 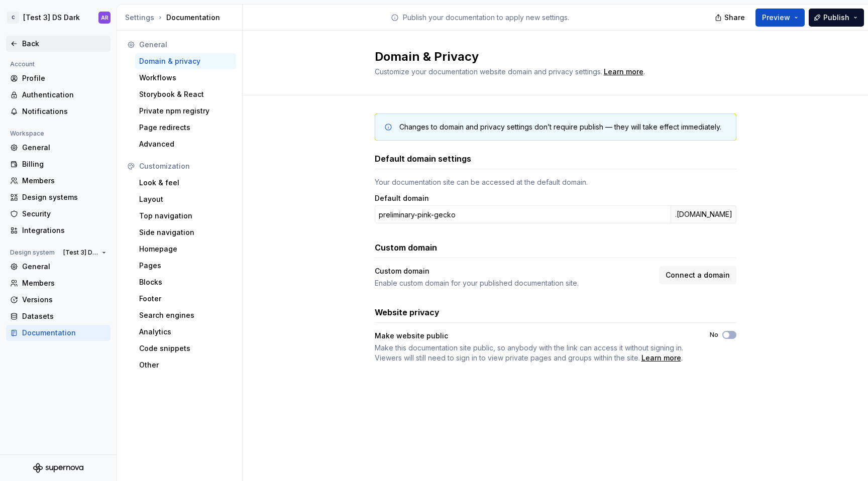 What do you see at coordinates (27, 133) in the screenshot?
I see `div: Workspace` at bounding box center [27, 133].